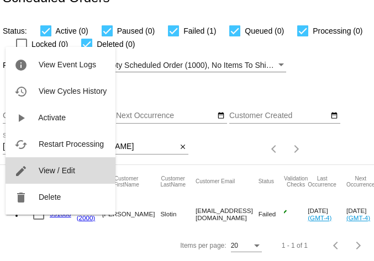  I want to click on span: View Cycles History, so click(72, 91).